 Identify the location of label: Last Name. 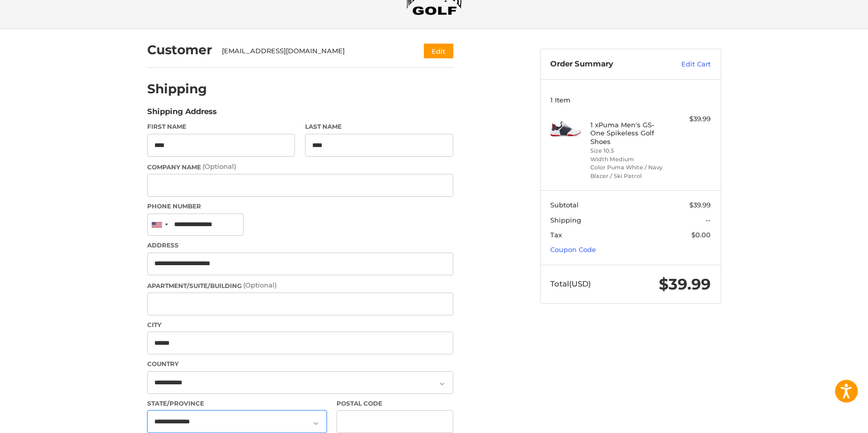
(379, 127).